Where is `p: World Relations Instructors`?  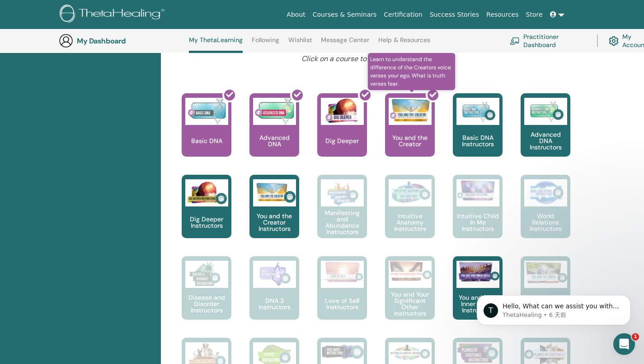 p: World Relations Instructors is located at coordinates (546, 222).